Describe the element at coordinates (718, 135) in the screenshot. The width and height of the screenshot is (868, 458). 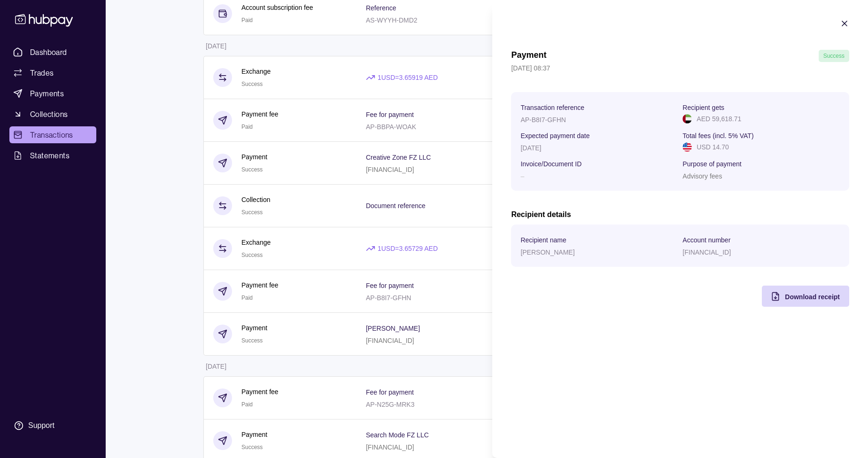
I see `p: Total fees (incl. 5% VAT)` at that location.